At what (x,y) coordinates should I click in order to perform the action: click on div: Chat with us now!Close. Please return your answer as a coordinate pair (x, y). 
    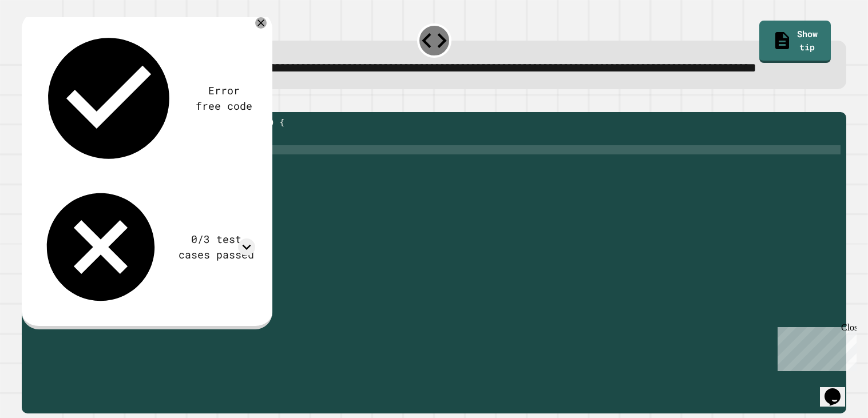
    Looking at the image, I should click on (42, 38).